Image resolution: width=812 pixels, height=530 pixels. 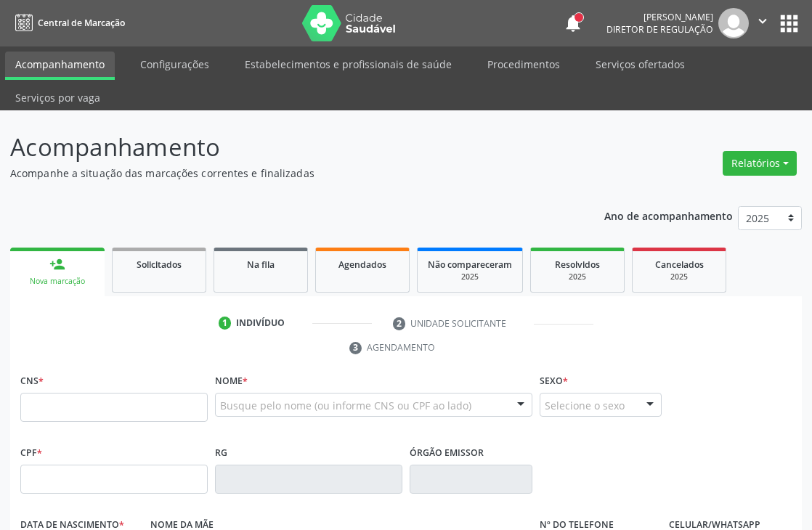 What do you see at coordinates (668, 215) in the screenshot?
I see `p: Ano de acompanhamento` at bounding box center [668, 215].